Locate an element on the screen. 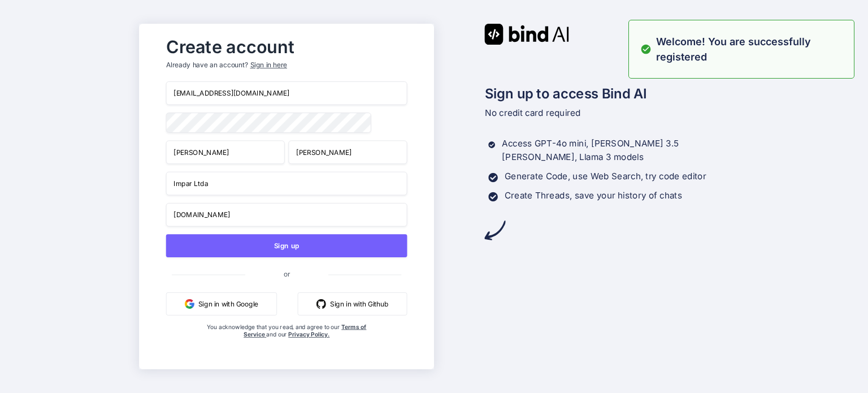  button: Sign in with Google is located at coordinates (221, 304).